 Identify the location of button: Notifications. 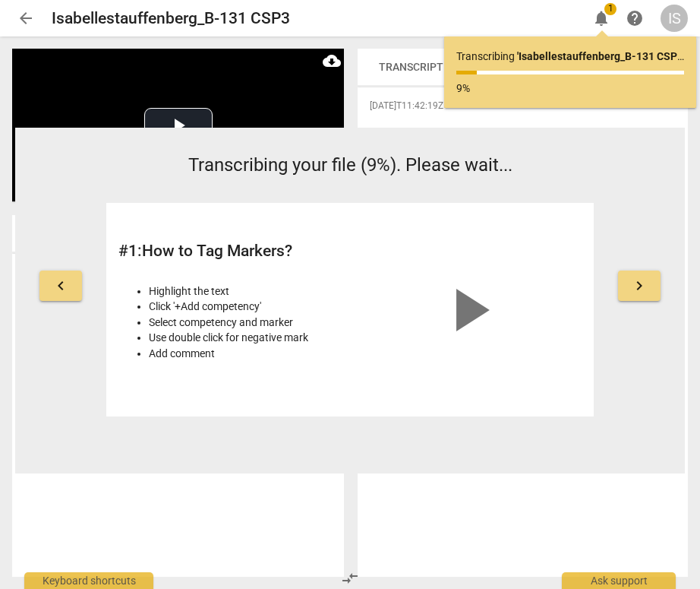
(601, 18).